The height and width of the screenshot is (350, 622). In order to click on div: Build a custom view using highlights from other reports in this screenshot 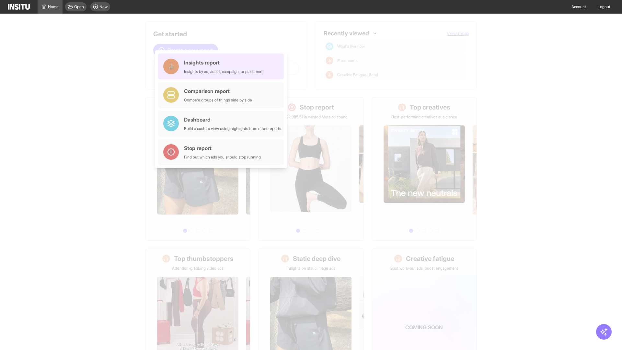, I will do `click(233, 129)`.